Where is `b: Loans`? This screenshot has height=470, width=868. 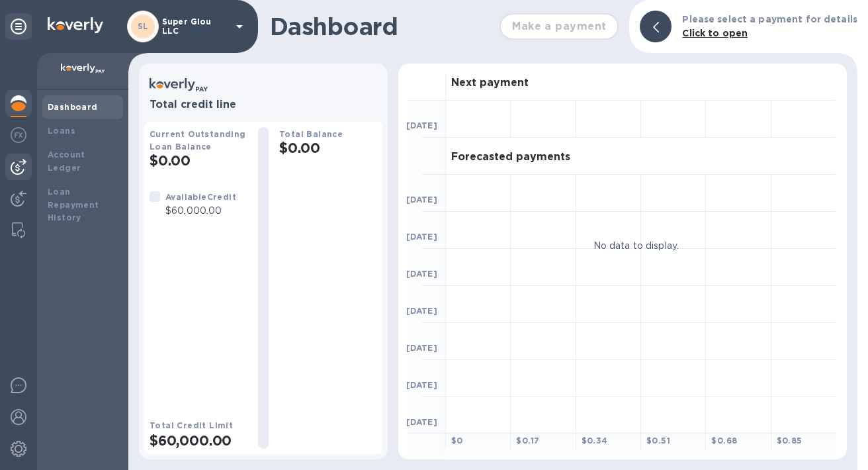
b: Loans is located at coordinates (61, 131).